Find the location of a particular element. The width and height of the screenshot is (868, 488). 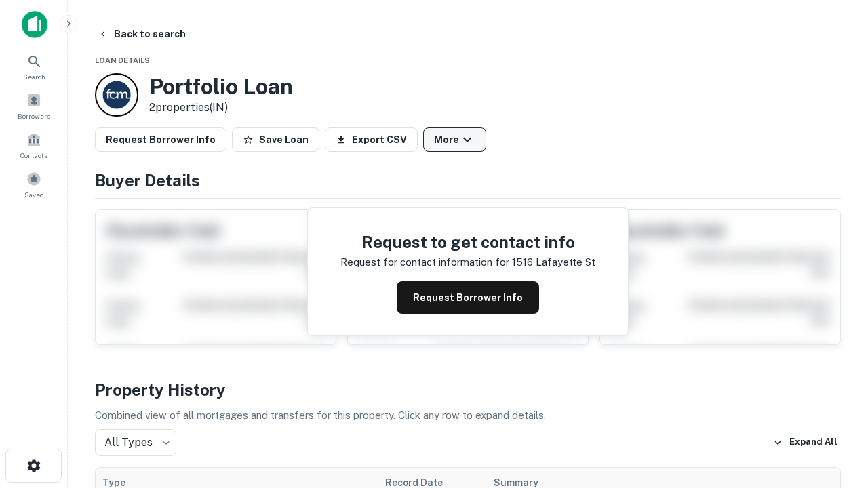

button: Back to search is located at coordinates (142, 34).